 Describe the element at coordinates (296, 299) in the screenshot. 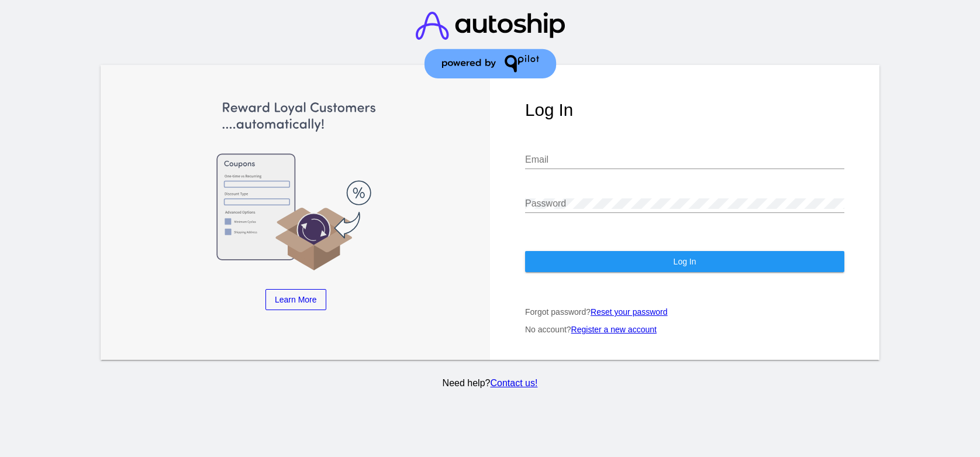

I see `span: Learn More` at that location.